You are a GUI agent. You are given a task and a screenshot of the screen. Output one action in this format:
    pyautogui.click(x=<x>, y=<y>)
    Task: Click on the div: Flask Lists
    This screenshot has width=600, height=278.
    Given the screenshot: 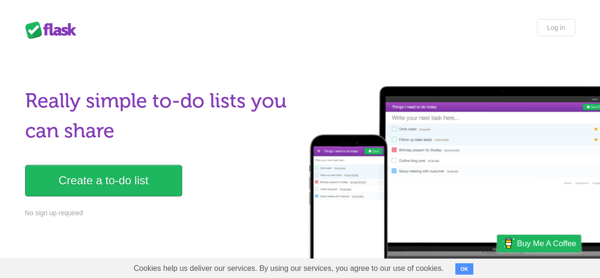 What is the action you would take?
    pyautogui.click(x=54, y=30)
    